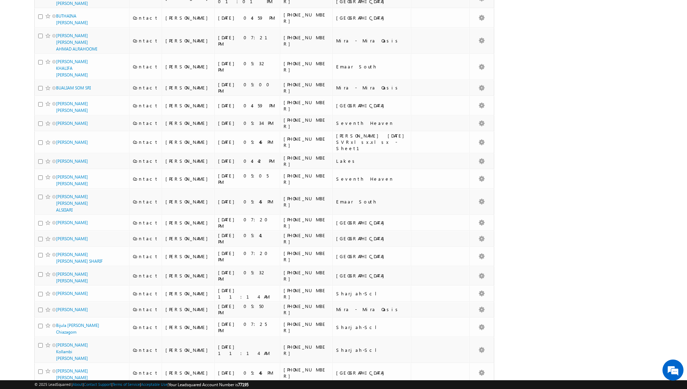  What do you see at coordinates (97, 384) in the screenshot?
I see `a: Contact Support` at bounding box center [97, 384].